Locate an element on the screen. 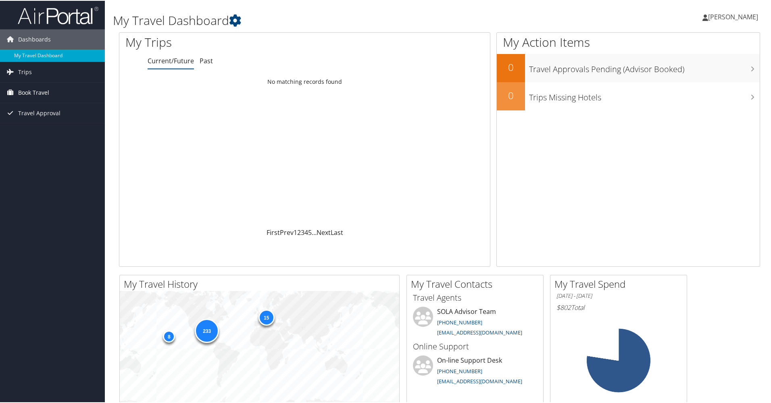  span: Trips is located at coordinates (25, 71).